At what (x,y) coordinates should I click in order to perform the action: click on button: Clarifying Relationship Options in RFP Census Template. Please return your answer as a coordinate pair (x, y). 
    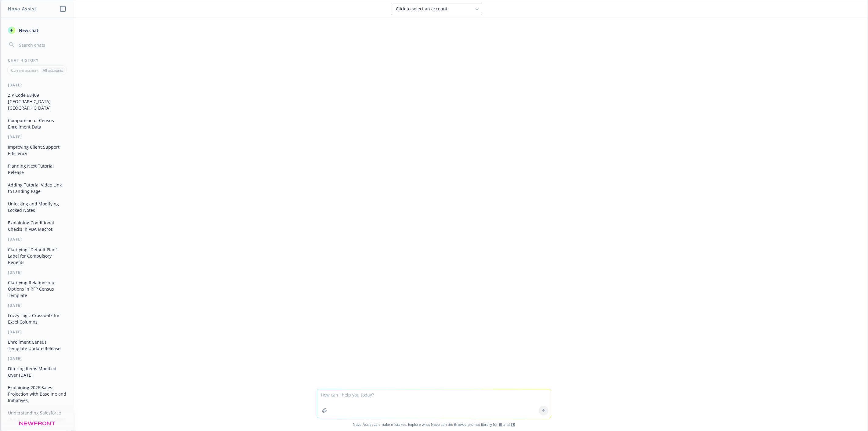
    Looking at the image, I should click on (37, 289).